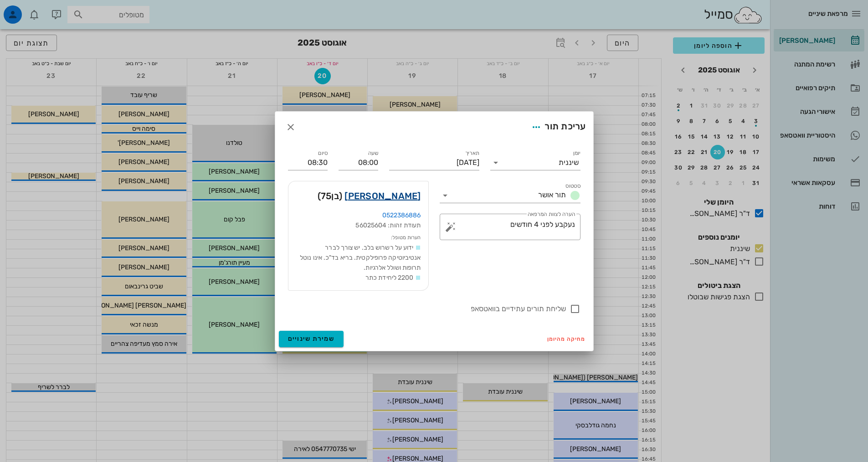 This screenshot has height=462, width=868. What do you see at coordinates (406, 237) in the screenshot?
I see `small: הערות מטופל:` at bounding box center [406, 237].